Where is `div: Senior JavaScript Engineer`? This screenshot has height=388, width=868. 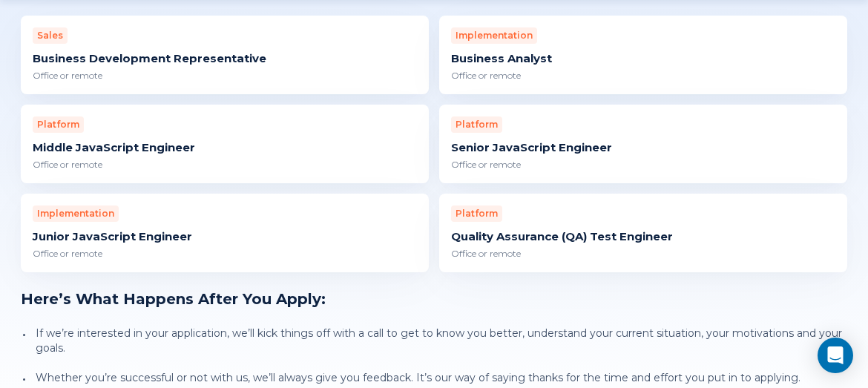 div: Senior JavaScript Engineer is located at coordinates (644, 148).